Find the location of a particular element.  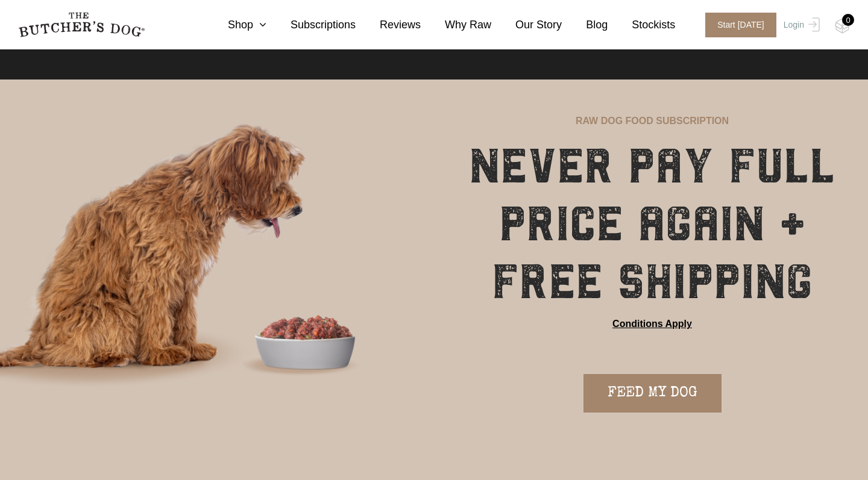

a: Reviews is located at coordinates (388, 24).